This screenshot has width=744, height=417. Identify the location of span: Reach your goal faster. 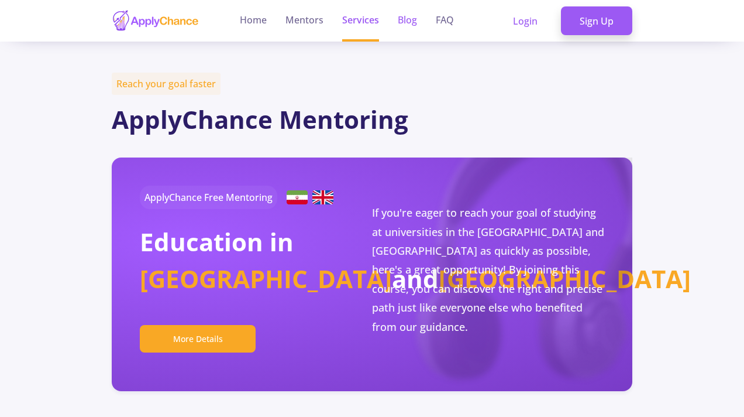
(166, 84).